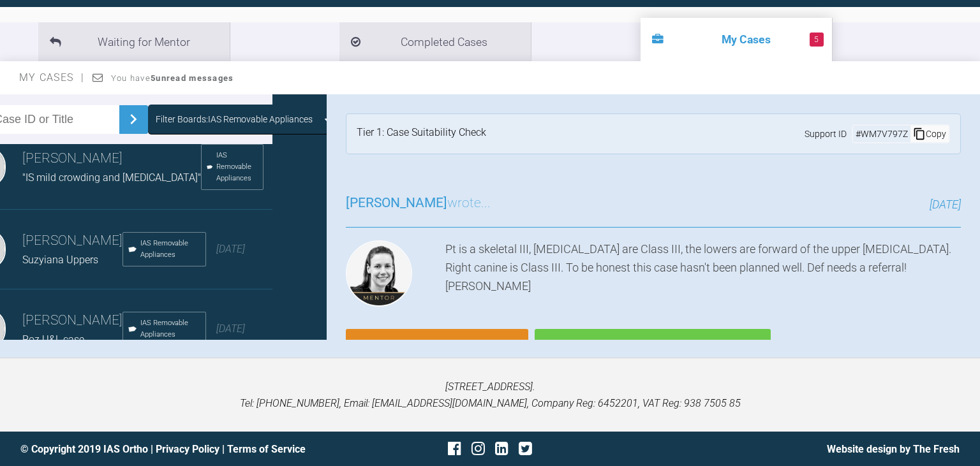 This screenshot has width=980, height=466. I want to click on a: Website design by The Fresh, so click(893, 449).